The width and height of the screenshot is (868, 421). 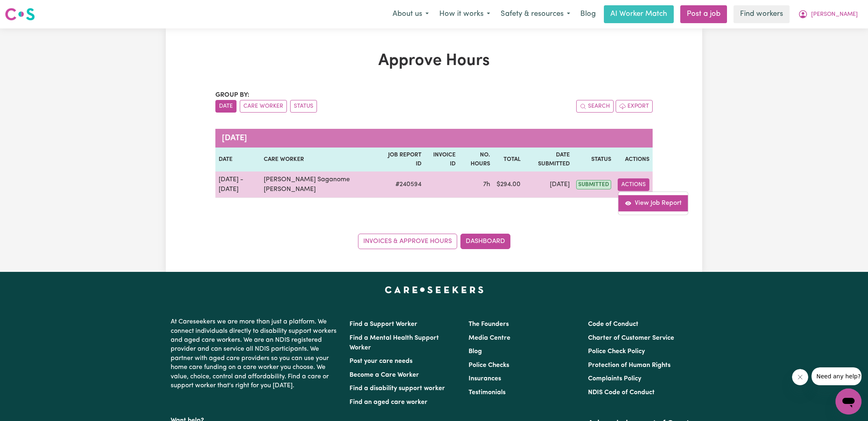 What do you see at coordinates (616, 351) in the screenshot?
I see `a: Police Check Policy` at bounding box center [616, 351].